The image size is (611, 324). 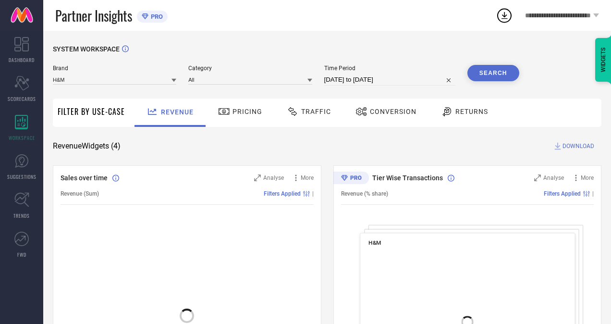 I want to click on div: Premium, so click(x=351, y=179).